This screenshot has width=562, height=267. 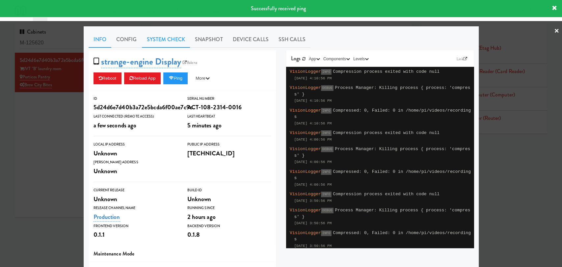 What do you see at coordinates (176, 78) in the screenshot?
I see `button: Ping` at bounding box center [176, 78].